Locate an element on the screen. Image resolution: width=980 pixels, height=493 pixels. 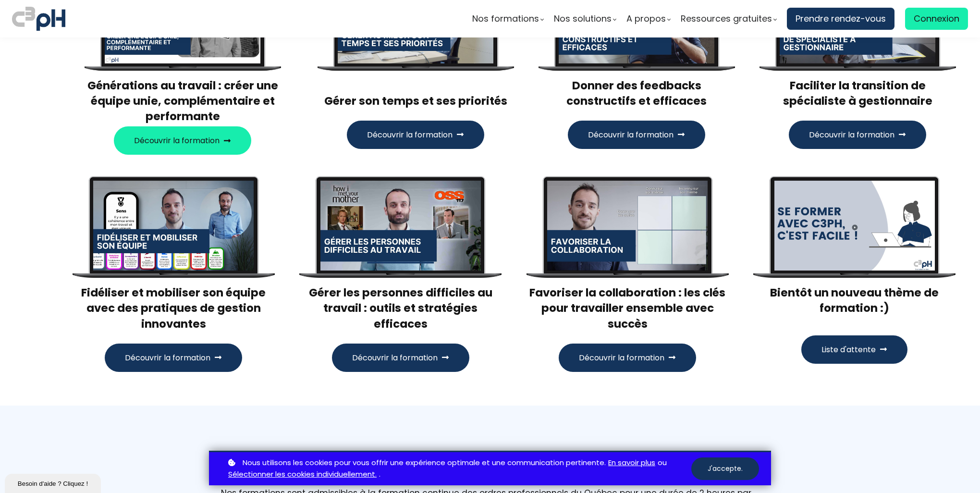
span: Nos solutions is located at coordinates (583, 19).